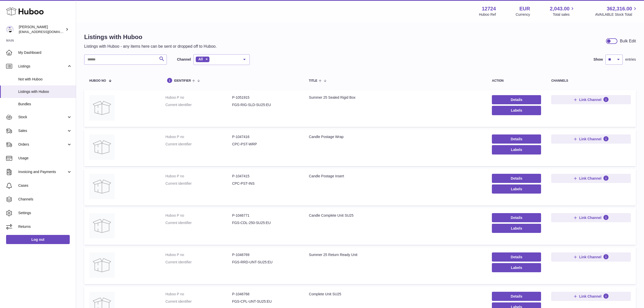 The width and height of the screenshot is (644, 308). What do you see at coordinates (45, 79) in the screenshot?
I see `span: Not with Huboo` at bounding box center [45, 79].